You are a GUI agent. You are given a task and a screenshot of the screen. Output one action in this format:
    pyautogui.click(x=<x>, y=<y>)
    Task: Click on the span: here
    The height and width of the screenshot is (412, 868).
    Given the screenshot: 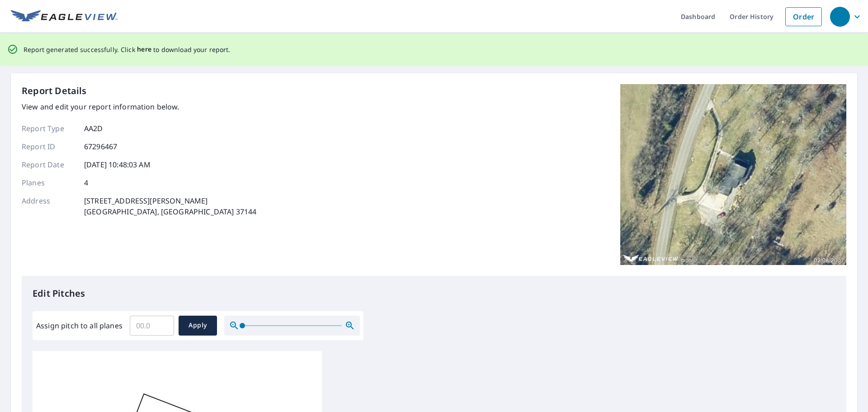 What is the action you would take?
    pyautogui.click(x=145, y=49)
    